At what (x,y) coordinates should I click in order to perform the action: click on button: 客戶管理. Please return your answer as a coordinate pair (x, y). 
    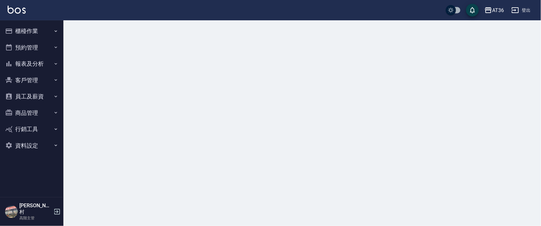
    Looking at the image, I should click on (32, 80).